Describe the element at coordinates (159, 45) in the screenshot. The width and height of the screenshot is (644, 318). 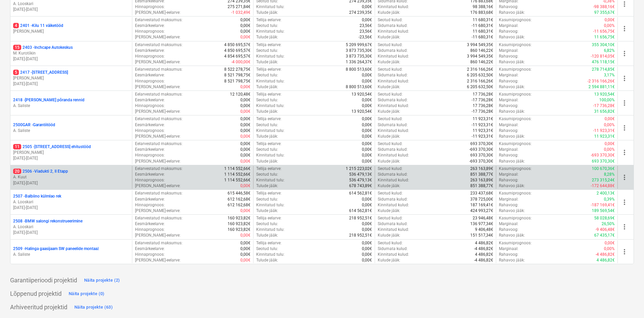
I see `p: Eelarvestatud maksumus :` at that location.